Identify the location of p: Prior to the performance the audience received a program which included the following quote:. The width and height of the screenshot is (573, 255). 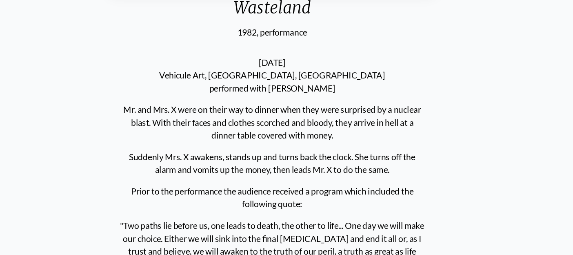
(287, 171).